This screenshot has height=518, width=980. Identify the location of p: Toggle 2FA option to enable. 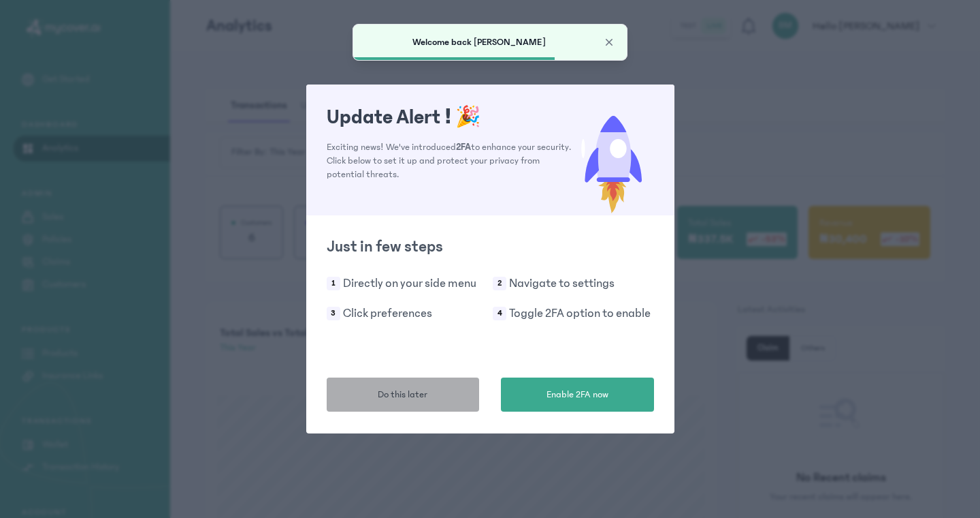
(580, 313).